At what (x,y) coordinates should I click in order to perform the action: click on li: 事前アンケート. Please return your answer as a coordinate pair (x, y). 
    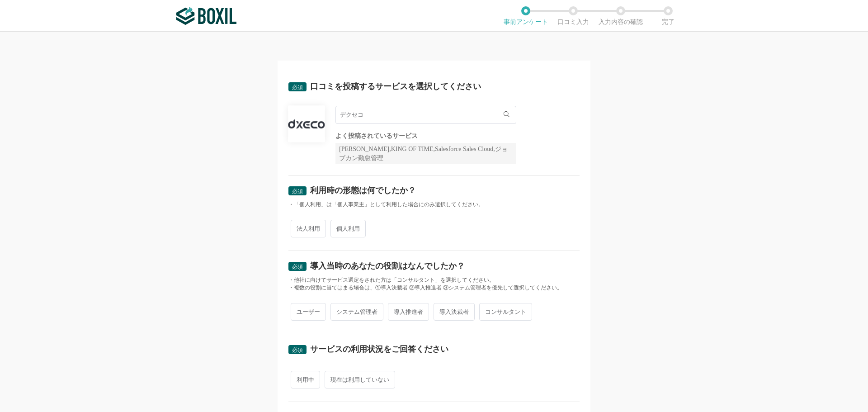
    Looking at the image, I should click on (525, 16).